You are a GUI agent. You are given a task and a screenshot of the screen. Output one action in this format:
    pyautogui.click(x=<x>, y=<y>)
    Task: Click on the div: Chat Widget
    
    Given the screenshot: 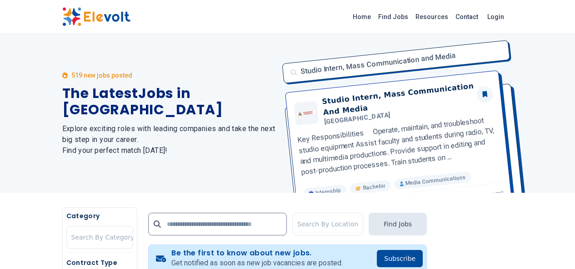 What is the action you would take?
    pyautogui.click(x=552, y=248)
    